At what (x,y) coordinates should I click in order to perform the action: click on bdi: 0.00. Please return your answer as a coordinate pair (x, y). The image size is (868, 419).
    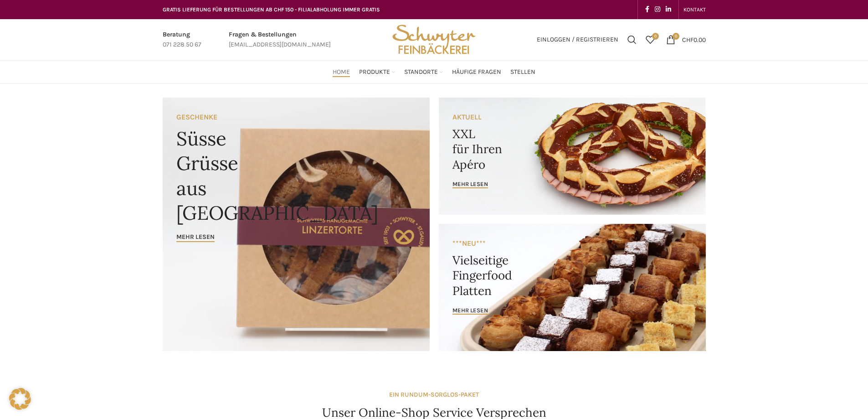
    Looking at the image, I should click on (694, 39).